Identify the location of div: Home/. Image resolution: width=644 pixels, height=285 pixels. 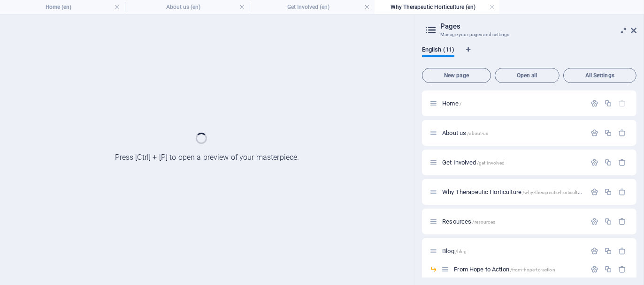
(512, 103).